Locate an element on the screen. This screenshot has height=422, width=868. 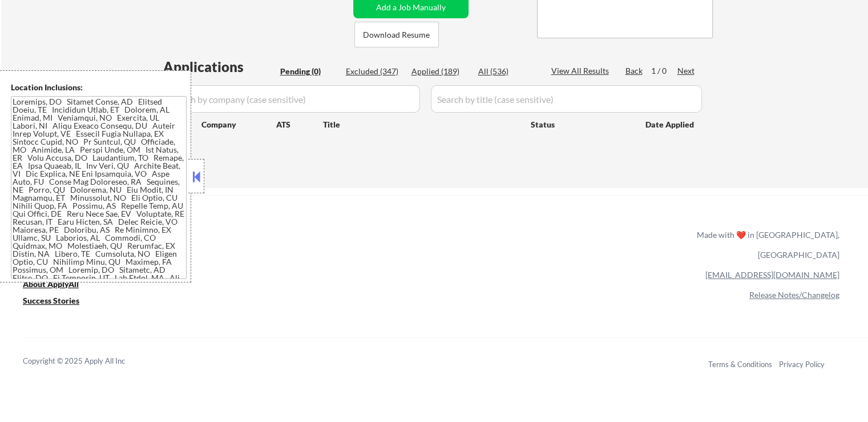
div: Back is located at coordinates (635, 70).